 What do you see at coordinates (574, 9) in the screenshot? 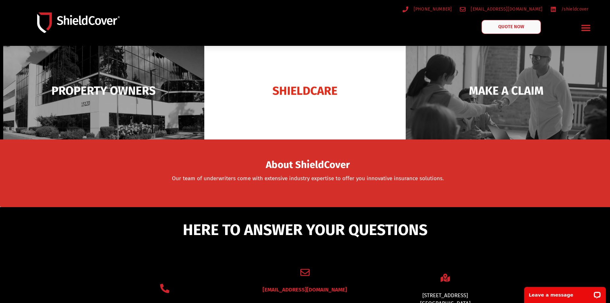
I see `span: /shieldcover` at bounding box center [574, 9].